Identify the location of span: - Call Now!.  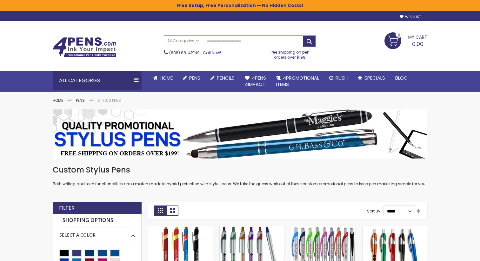
(195, 53).